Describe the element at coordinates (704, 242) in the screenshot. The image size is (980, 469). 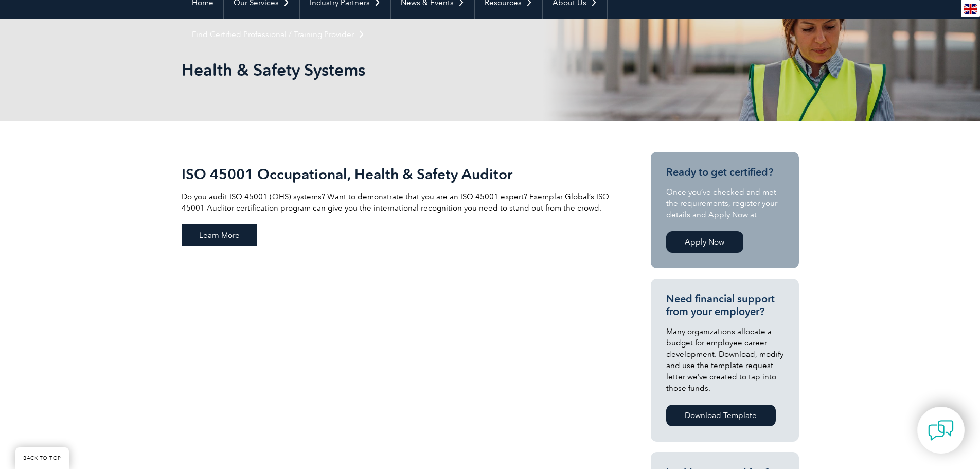
I see `a: Apply Now` at that location.